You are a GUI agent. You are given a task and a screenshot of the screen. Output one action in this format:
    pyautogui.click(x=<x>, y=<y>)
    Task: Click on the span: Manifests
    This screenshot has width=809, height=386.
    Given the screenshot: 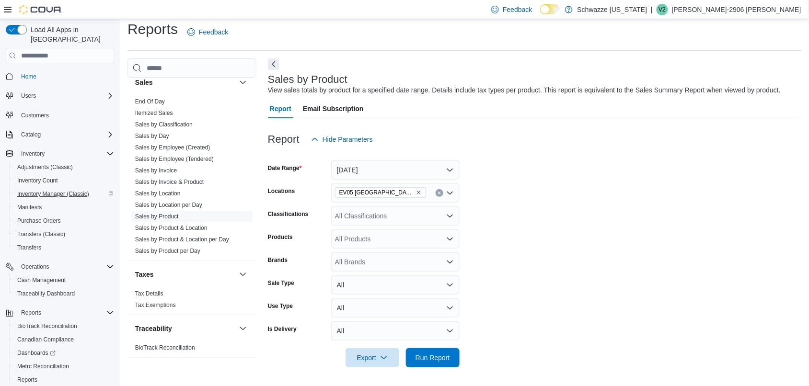 What is the action you would take?
    pyautogui.click(x=64, y=208)
    